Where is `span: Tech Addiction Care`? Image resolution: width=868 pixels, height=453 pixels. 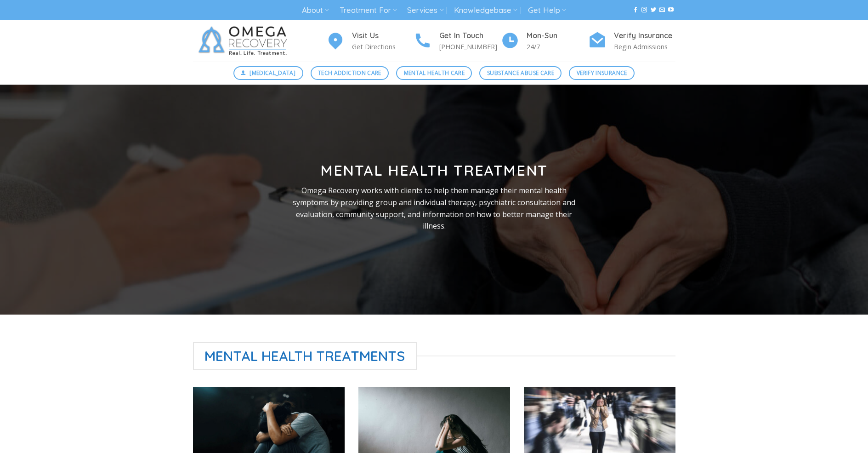 span: Tech Addiction Care is located at coordinates (350, 73).